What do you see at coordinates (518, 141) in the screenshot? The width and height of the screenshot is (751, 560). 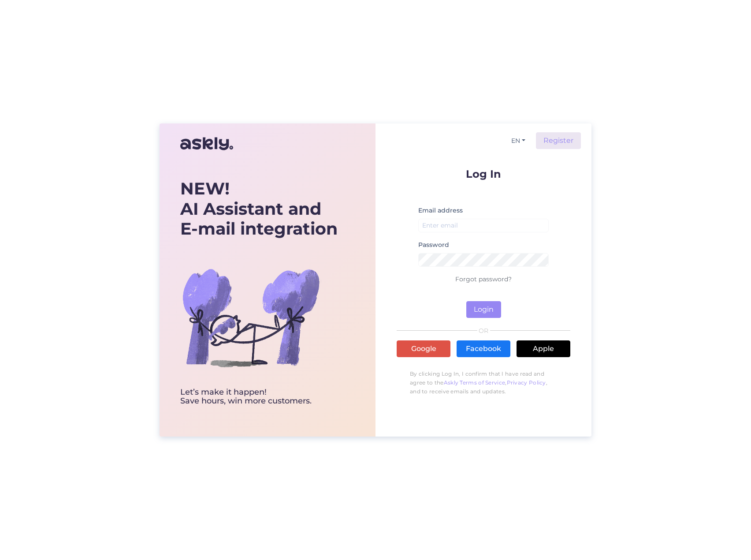 I see `button: EN` at bounding box center [518, 141].